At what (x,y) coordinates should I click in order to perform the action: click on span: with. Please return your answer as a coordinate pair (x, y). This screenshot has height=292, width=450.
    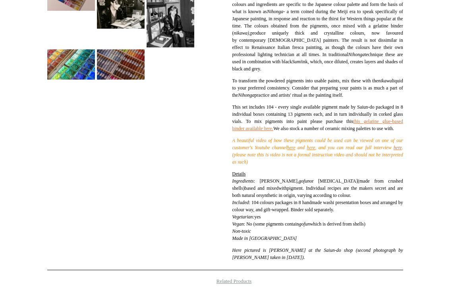
    Looking at the image, I should click on (283, 188).